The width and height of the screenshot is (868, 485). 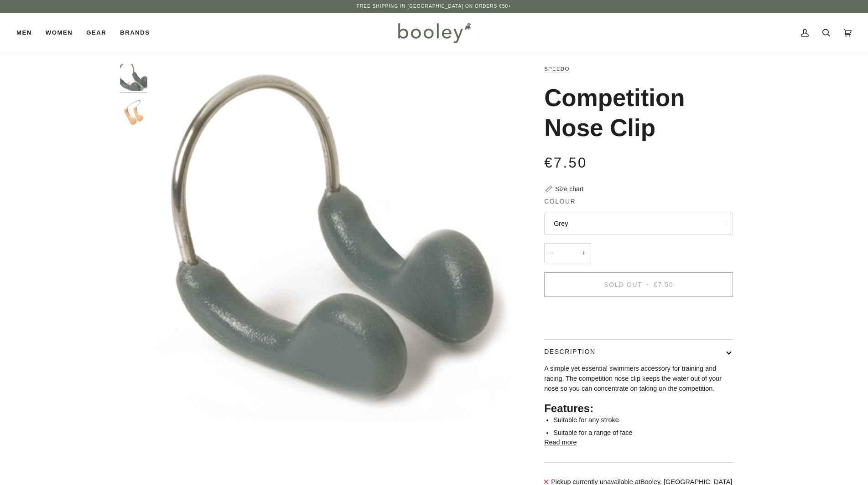 I want to click on span: Women, so click(x=59, y=33).